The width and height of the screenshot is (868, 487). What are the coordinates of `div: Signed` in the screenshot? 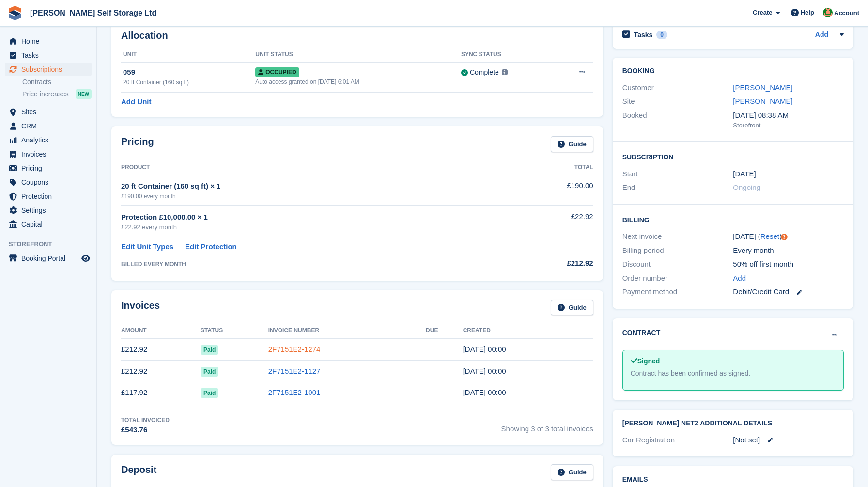 It's located at (733, 361).